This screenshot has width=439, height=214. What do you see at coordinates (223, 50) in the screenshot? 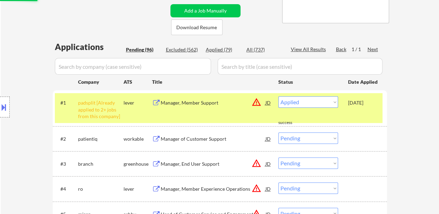
I see `div: Applied (79)` at bounding box center [223, 50].